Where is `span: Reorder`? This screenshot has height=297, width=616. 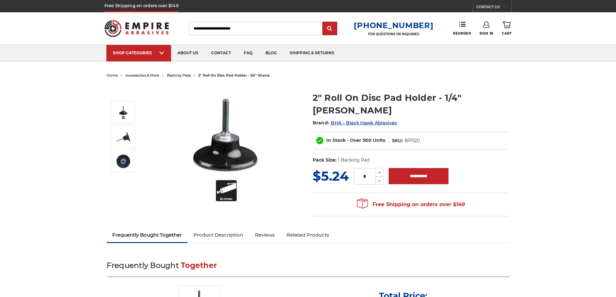 span: Reorder is located at coordinates (462, 33).